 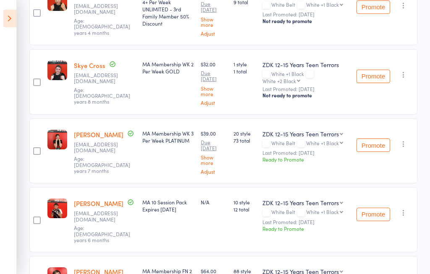 I want to click on span: 73 total, so click(x=244, y=140).